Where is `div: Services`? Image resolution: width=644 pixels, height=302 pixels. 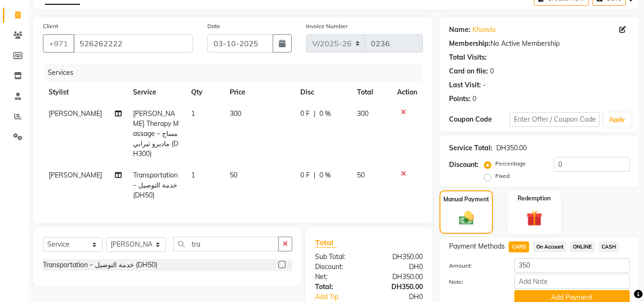
div: Services is located at coordinates (237, 73).